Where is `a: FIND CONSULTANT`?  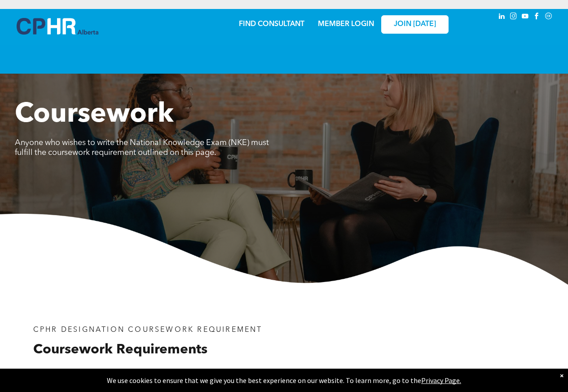
a: FIND CONSULTANT is located at coordinates (272, 24).